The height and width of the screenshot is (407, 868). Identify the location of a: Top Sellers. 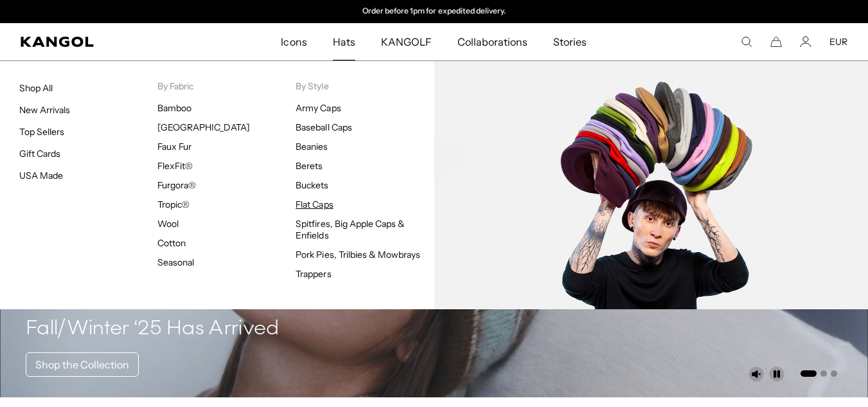
(42, 132).